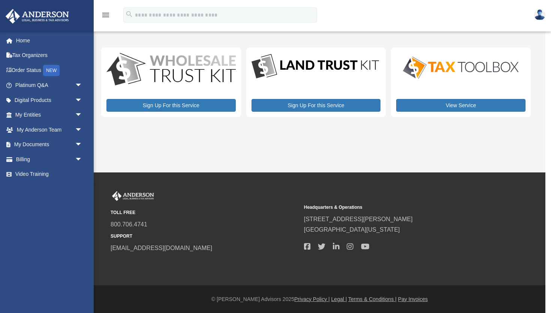 The image size is (551, 313). I want to click on a: Platinum Q&Aarrow_drop_down, so click(49, 85).